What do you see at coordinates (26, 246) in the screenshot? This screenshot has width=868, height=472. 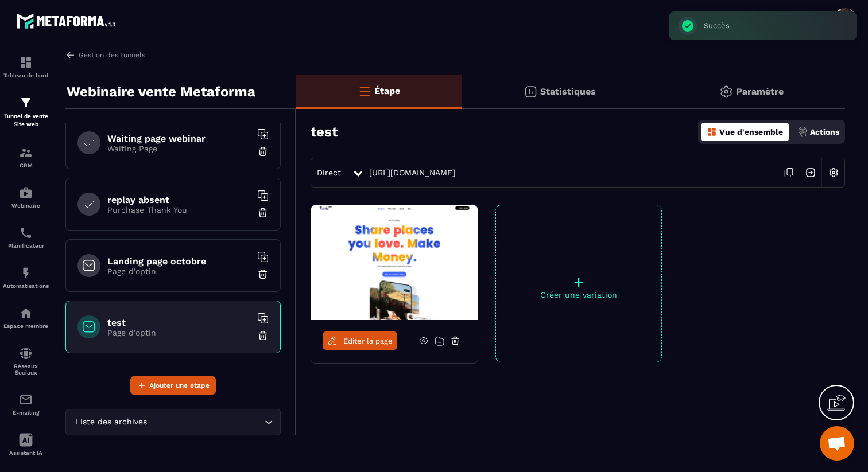 I see `p: Planificateur` at bounding box center [26, 246].